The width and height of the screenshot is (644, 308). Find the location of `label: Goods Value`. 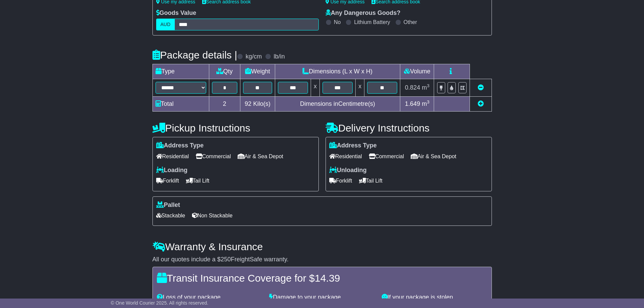

label: Goods Value is located at coordinates (176, 13).